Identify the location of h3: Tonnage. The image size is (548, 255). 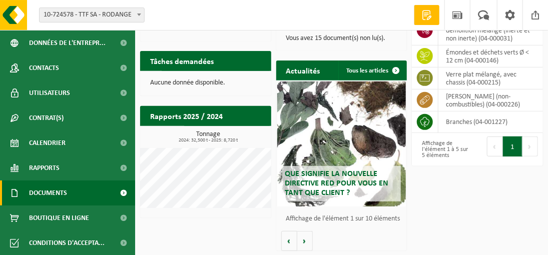
(208, 137).